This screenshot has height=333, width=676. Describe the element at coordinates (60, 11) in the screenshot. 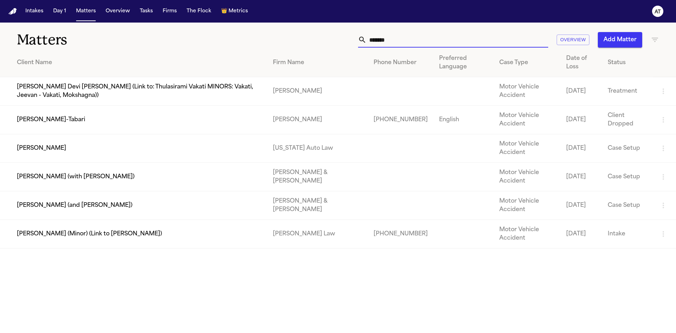

I see `a: Day 1` at that location.